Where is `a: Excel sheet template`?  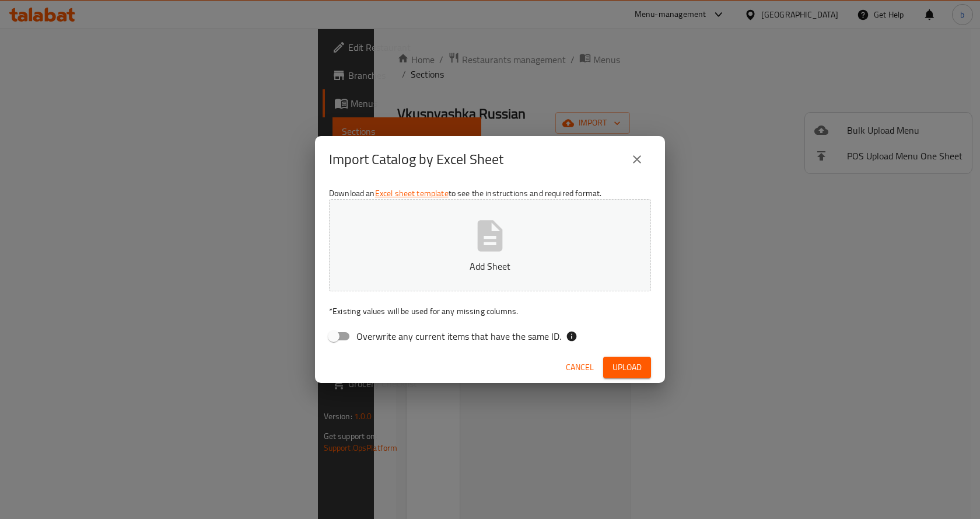
a: Excel sheet template is located at coordinates (412, 193).